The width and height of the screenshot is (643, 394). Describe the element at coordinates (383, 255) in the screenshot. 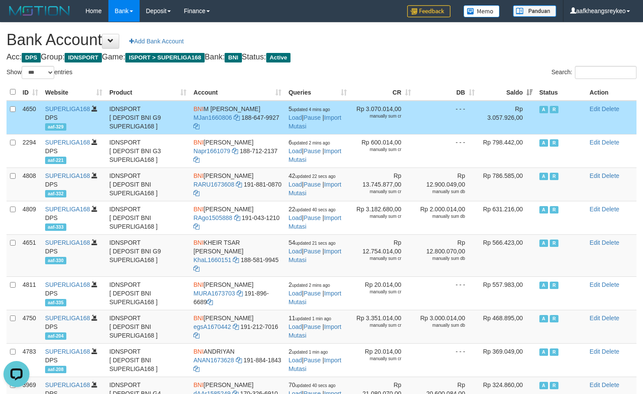

I see `td: Rp 12.754.014,00` at that location.